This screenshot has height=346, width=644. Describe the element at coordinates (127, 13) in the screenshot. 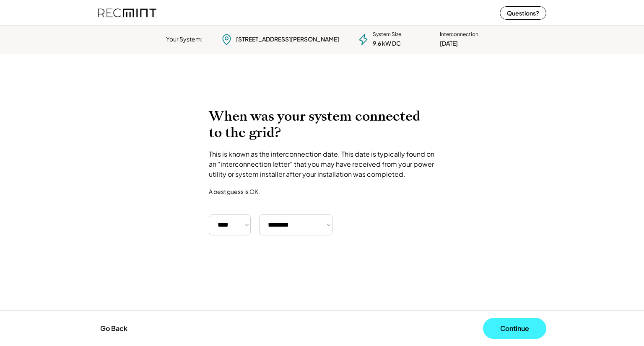

I see `img: recmint-logotype%403x%20%281%29.jpeg` at that location.